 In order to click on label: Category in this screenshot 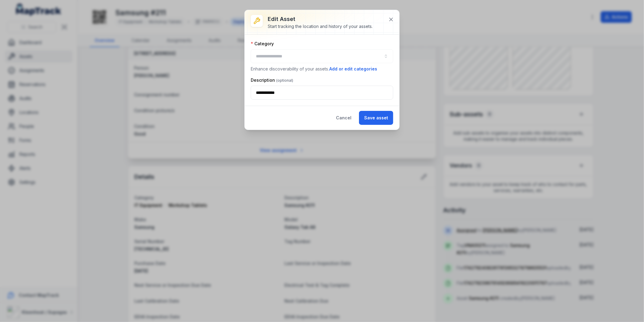, I will do `click(262, 44)`.